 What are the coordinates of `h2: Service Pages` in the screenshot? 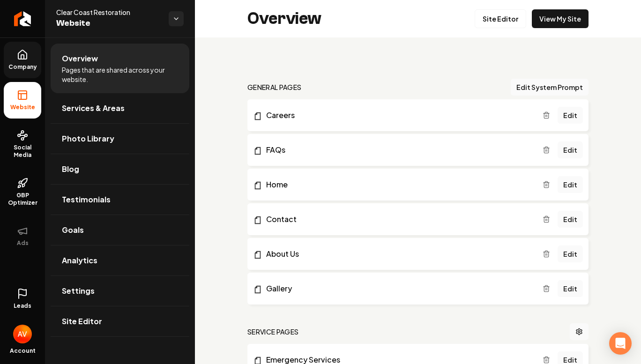 It's located at (273, 331).